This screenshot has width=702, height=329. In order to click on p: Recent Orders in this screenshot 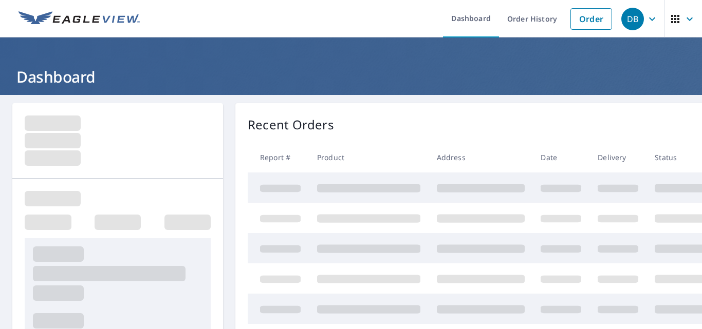, I will do `click(291, 125)`.